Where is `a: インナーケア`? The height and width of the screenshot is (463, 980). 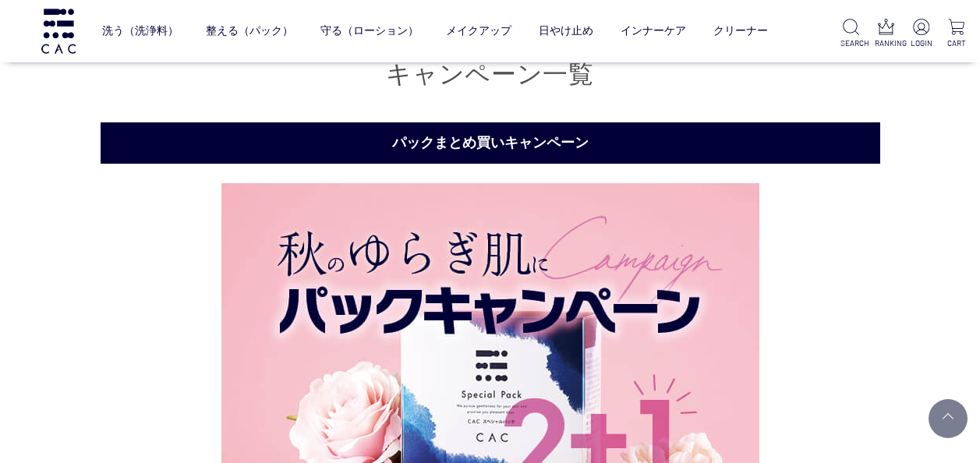
a: インナーケア is located at coordinates (653, 32).